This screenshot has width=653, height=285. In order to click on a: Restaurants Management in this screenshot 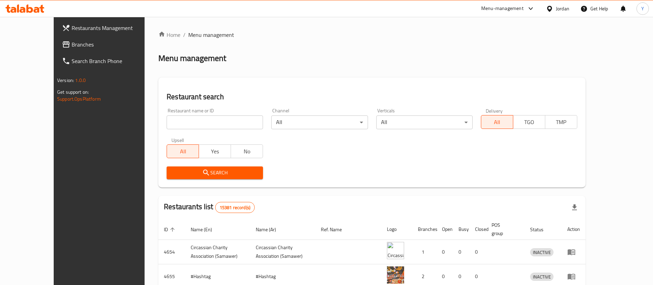, I will do `click(109, 28)`.